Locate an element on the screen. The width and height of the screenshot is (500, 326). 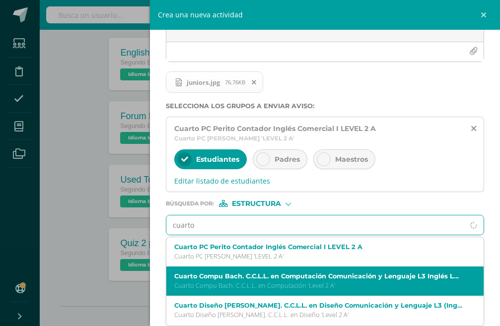
span: Estructura is located at coordinates (256, 203).